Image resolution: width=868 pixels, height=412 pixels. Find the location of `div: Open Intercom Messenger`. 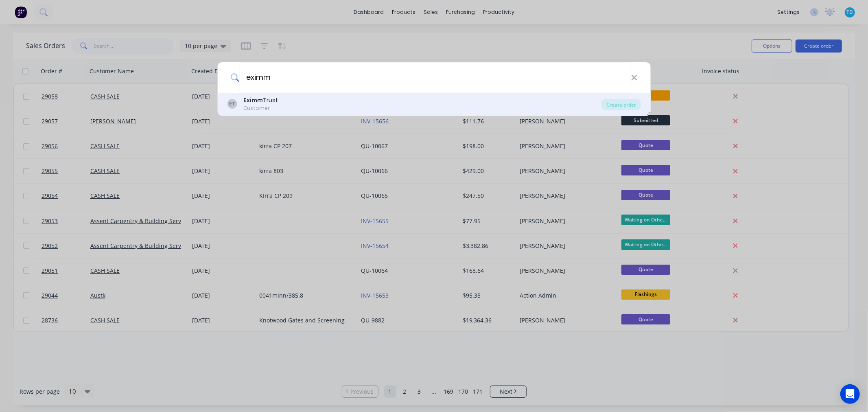

div: Open Intercom Messenger is located at coordinates (850, 394).